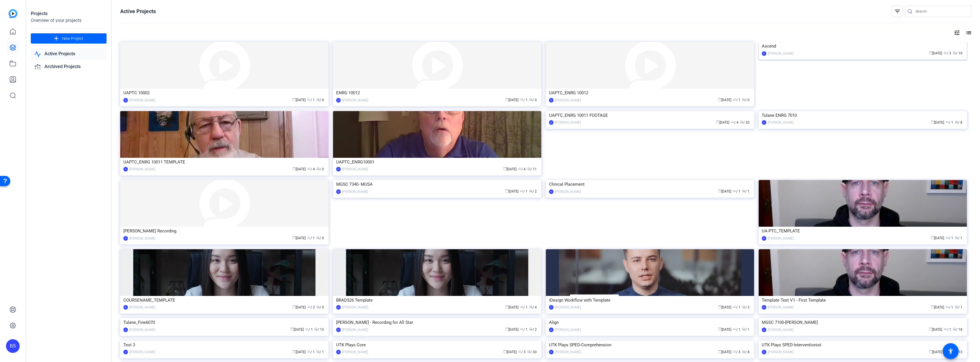  Describe the element at coordinates (649, 184) in the screenshot. I see `div: Clinical Placement` at that location.